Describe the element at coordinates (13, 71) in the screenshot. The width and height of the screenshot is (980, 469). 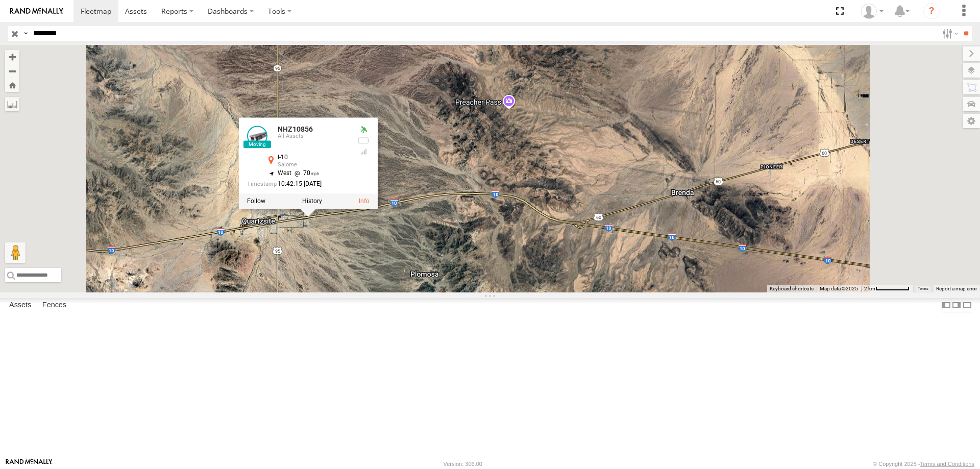
I see `button: Zoom out` at that location.